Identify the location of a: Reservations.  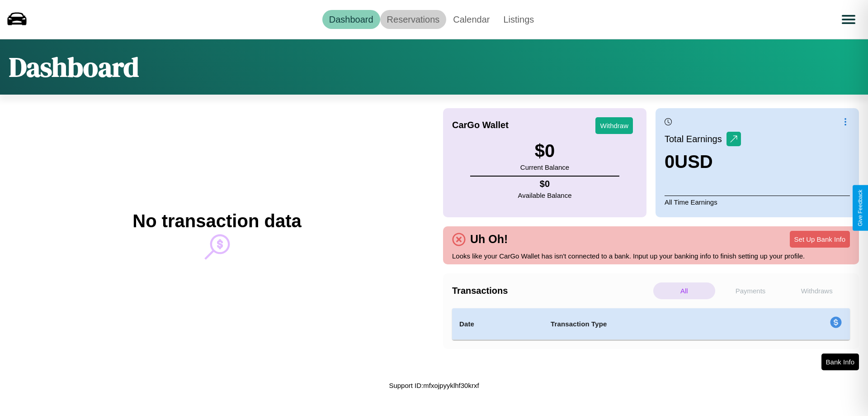
(413, 19).